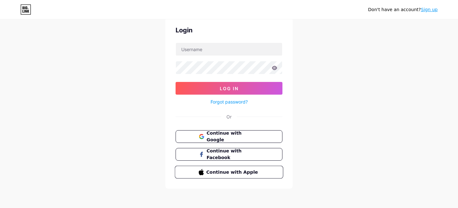  Describe the element at coordinates (429, 10) in the screenshot. I see `a: Sign up` at that location.